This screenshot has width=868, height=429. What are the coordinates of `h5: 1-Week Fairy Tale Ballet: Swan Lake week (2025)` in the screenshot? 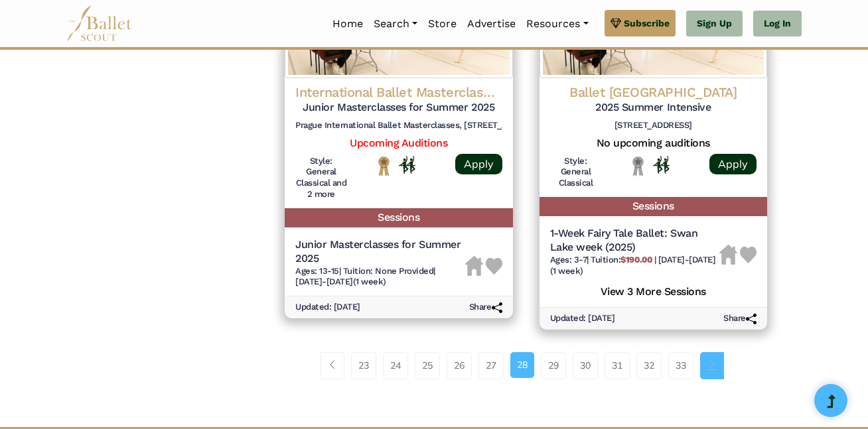 It's located at (635, 241).